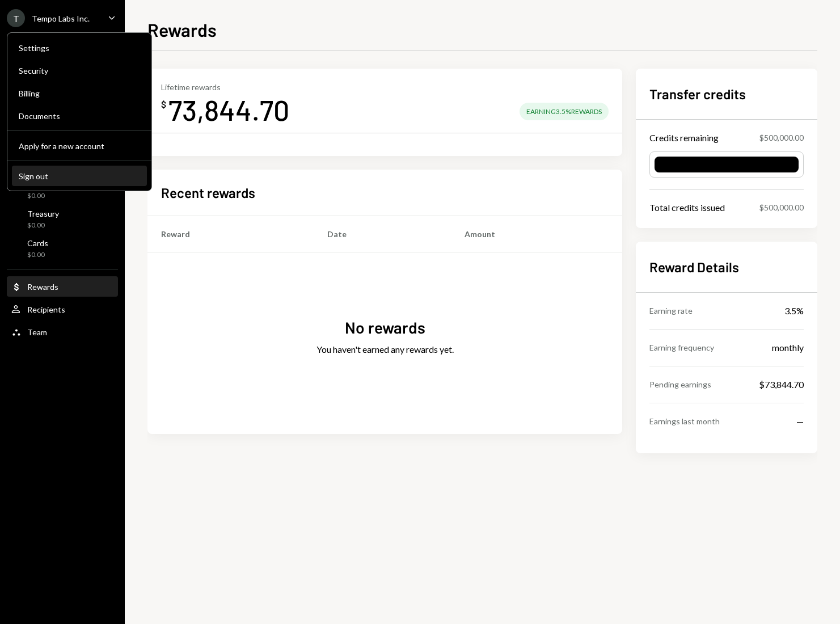 This screenshot has height=624, width=840. What do you see at coordinates (781, 385) in the screenshot?
I see `div: $73,844.70` at bounding box center [781, 385].